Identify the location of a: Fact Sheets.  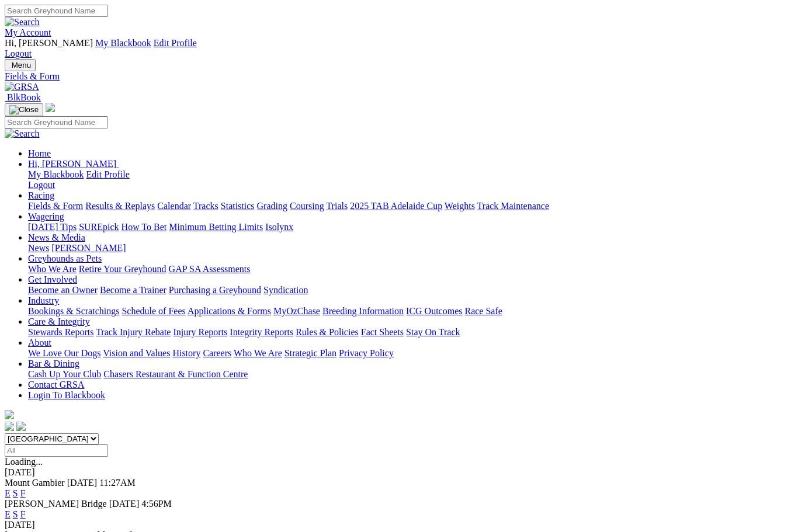
(382, 332).